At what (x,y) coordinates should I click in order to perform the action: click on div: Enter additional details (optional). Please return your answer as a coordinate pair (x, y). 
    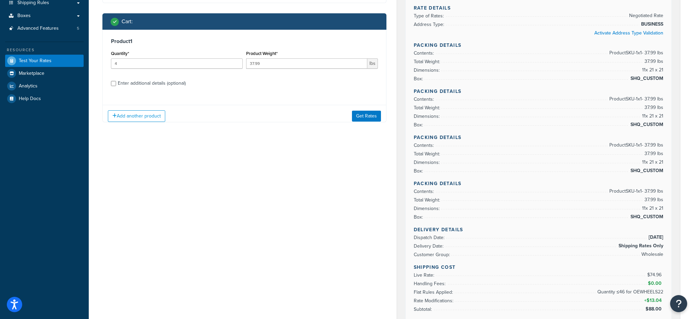
    Looking at the image, I should click on (152, 83).